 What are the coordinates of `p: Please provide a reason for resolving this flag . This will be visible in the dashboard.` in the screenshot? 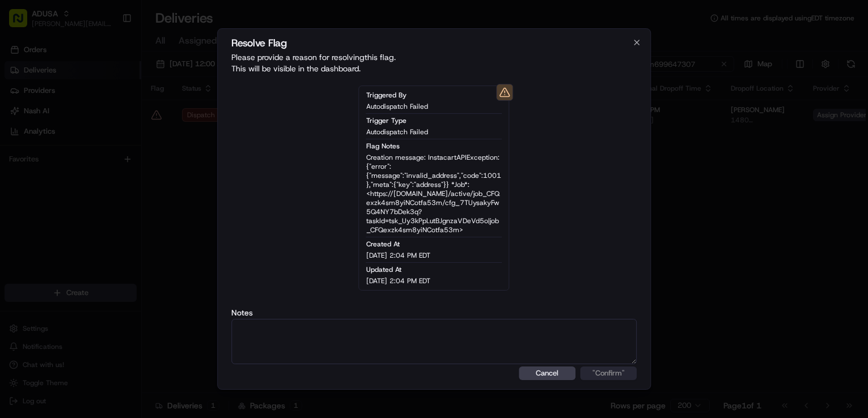 It's located at (434, 63).